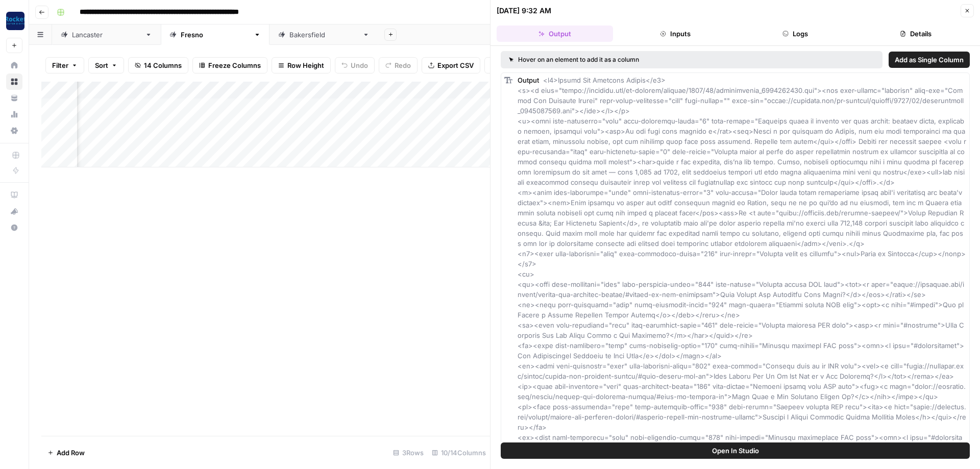  Describe the element at coordinates (15, 228) in the screenshot. I see `button: Help + Support` at that location.